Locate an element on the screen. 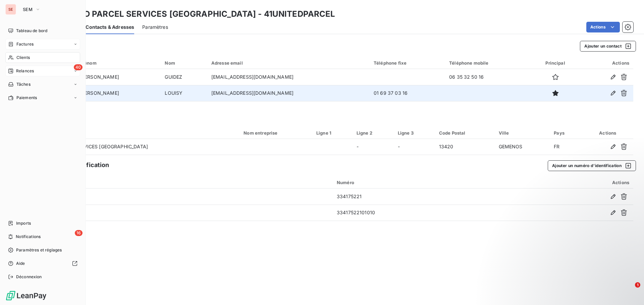 The height and width of the screenshot is (305, 644). span: Notifications is located at coordinates (28, 237).